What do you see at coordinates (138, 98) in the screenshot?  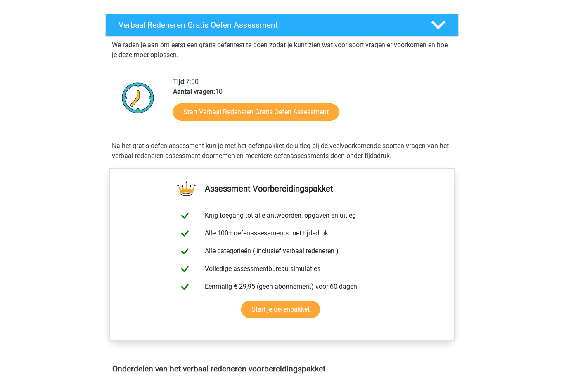 I see `img: Klok` at bounding box center [138, 98].